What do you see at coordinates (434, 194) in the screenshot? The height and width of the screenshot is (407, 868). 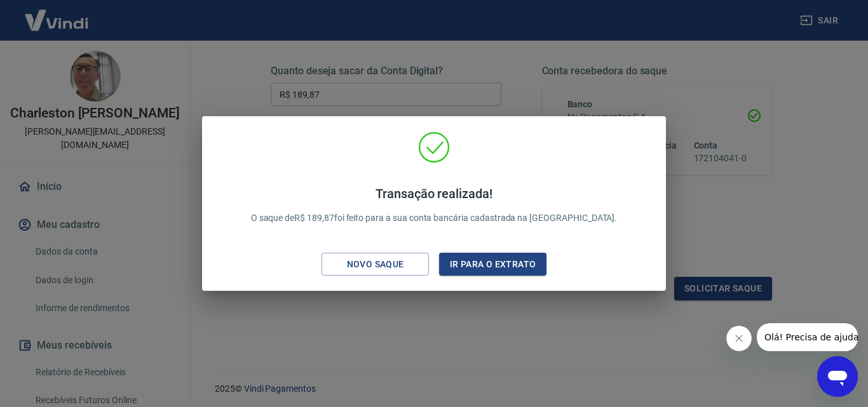 I see `h4: Transação realizada!` at bounding box center [434, 194].